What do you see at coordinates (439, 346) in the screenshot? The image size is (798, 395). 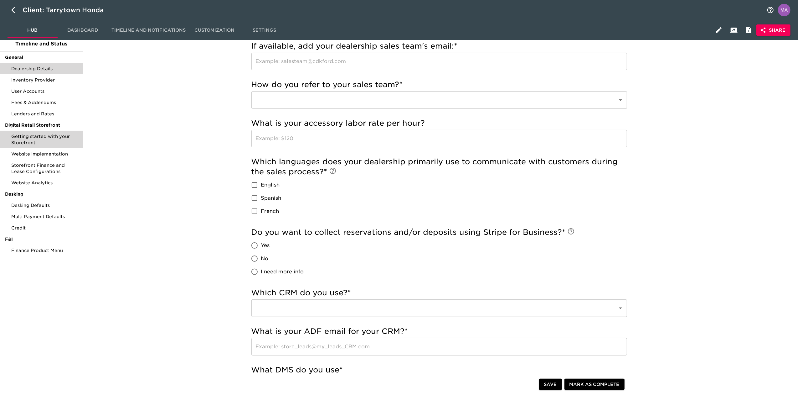 I see `input: Example: store_leads@my_leads_CRM.com` at bounding box center [439, 346].